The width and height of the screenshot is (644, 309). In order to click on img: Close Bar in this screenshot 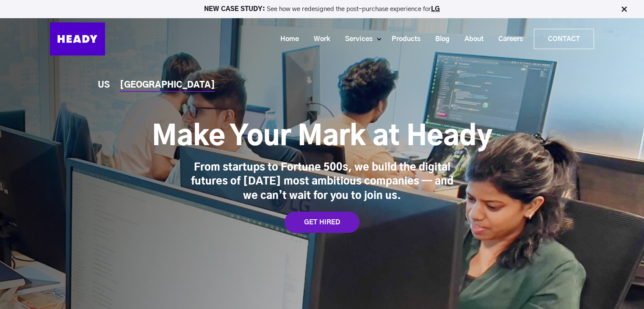, I will do `click(624, 9)`.